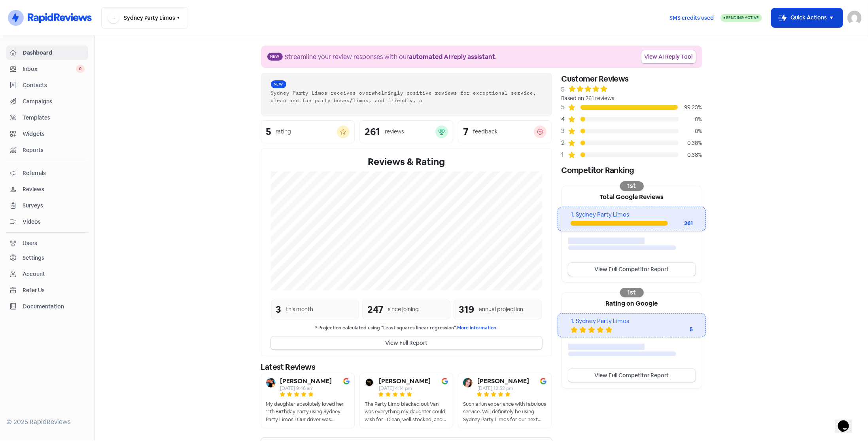 Image resolution: width=868 pixels, height=441 pixels. I want to click on div: Settings, so click(33, 258).